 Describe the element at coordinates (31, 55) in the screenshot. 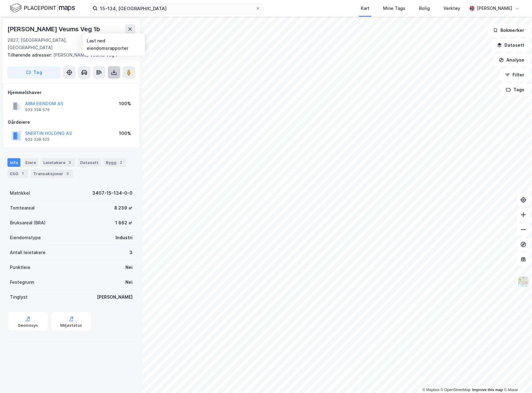

I see `span: Tilhørende adresser:` at that location.